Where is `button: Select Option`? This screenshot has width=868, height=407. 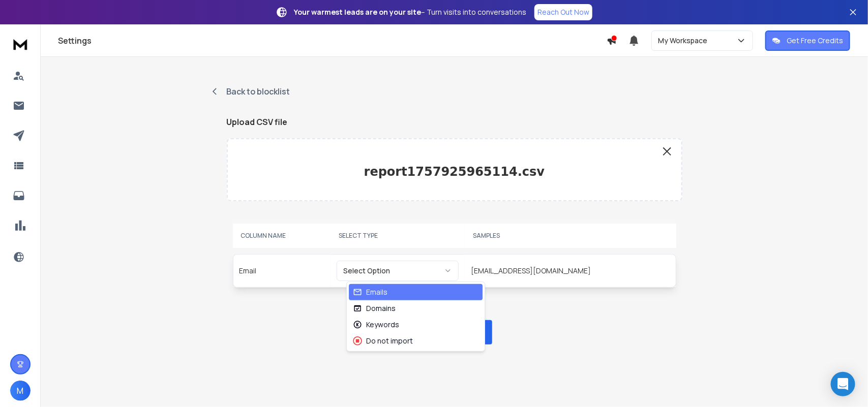 button: Select Option is located at coordinates (397, 271).